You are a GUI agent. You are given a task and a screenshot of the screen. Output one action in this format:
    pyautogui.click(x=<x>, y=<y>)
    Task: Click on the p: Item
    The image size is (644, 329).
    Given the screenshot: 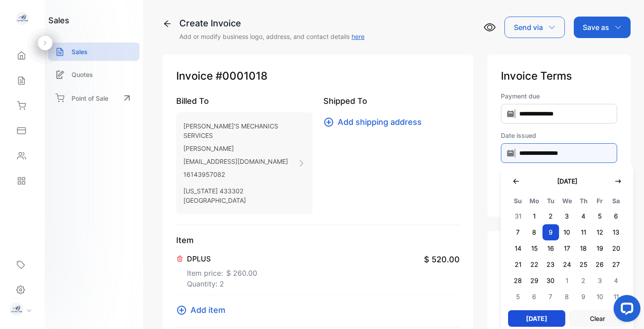 What is the action you would take?
    pyautogui.click(x=318, y=240)
    